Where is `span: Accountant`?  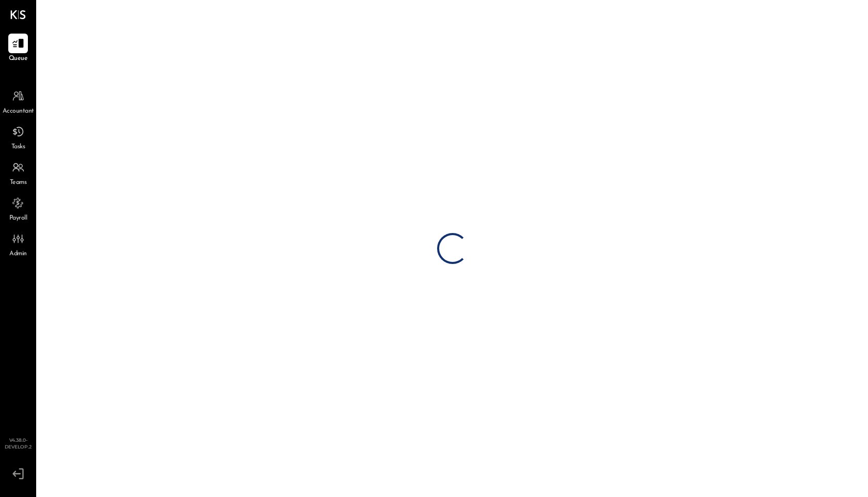
span: Accountant is located at coordinates (18, 112).